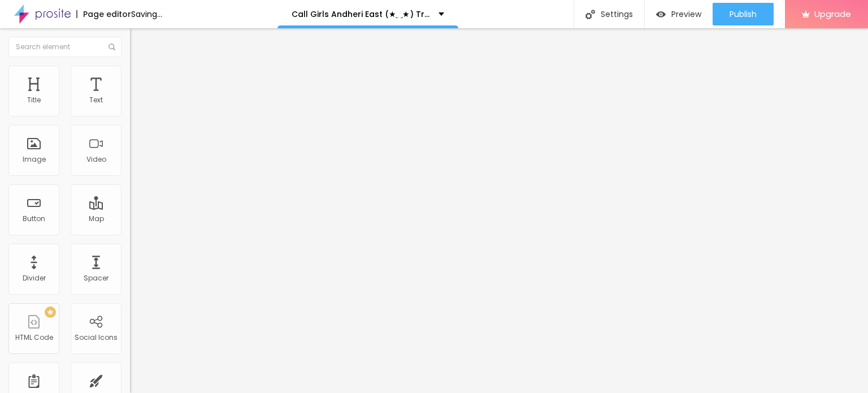  I want to click on span: Preview, so click(686, 14).